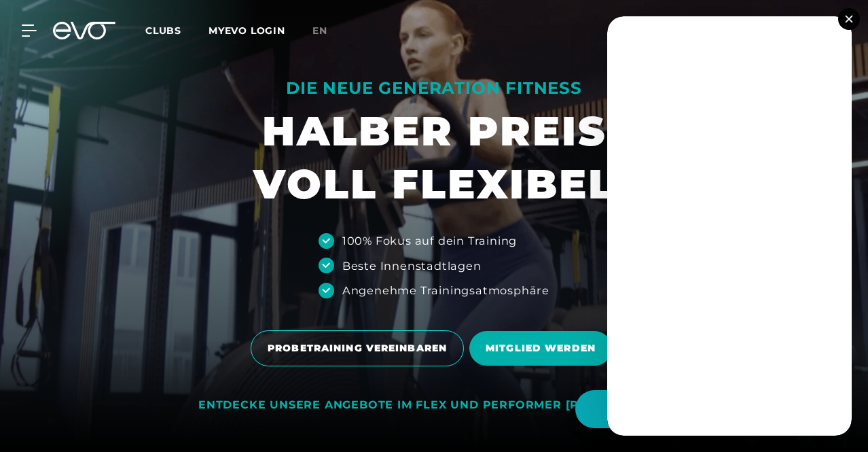 The height and width of the screenshot is (452, 868). What do you see at coordinates (848, 18) in the screenshot?
I see `img: close.svg` at bounding box center [848, 18].